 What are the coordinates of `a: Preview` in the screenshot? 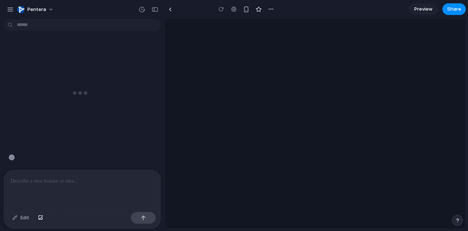 It's located at (424, 9).